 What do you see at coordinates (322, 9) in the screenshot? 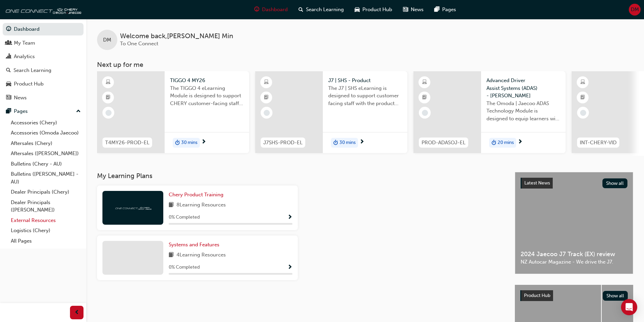
I see `a: search-iconSearch Learning` at bounding box center [322, 9].